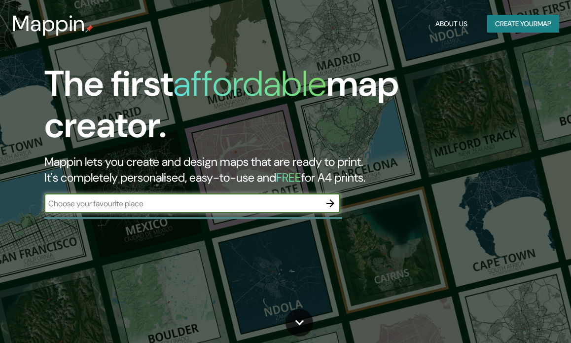 The width and height of the screenshot is (571, 343). Describe the element at coordinates (524, 24) in the screenshot. I see `button: Create yourmap` at that location.